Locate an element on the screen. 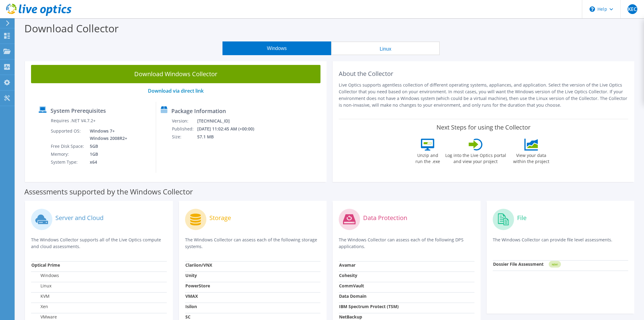 The width and height of the screenshot is (644, 320). label: System Prerequisites is located at coordinates (79, 111).